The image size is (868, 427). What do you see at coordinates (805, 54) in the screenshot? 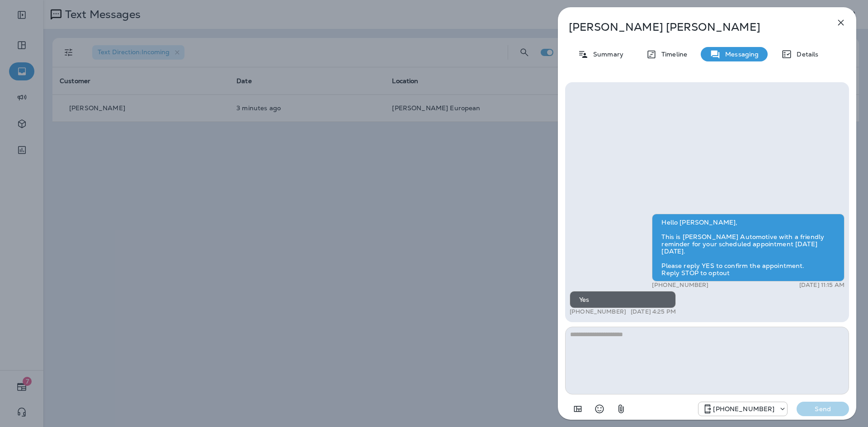
I see `p: Details` at bounding box center [805, 54].